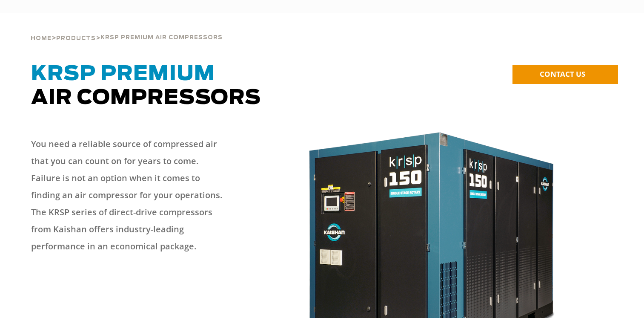 The height and width of the screenshot is (318, 644). I want to click on span: Products, so click(76, 38).